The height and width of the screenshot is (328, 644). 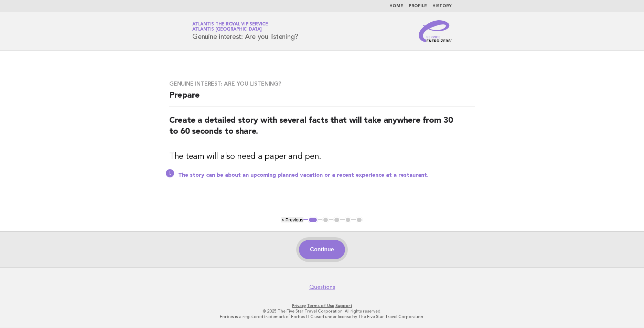 I want to click on button: Continue, so click(x=322, y=249).